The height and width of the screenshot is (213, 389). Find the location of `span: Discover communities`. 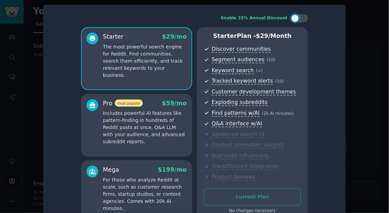

span: Discover communities is located at coordinates (241, 49).